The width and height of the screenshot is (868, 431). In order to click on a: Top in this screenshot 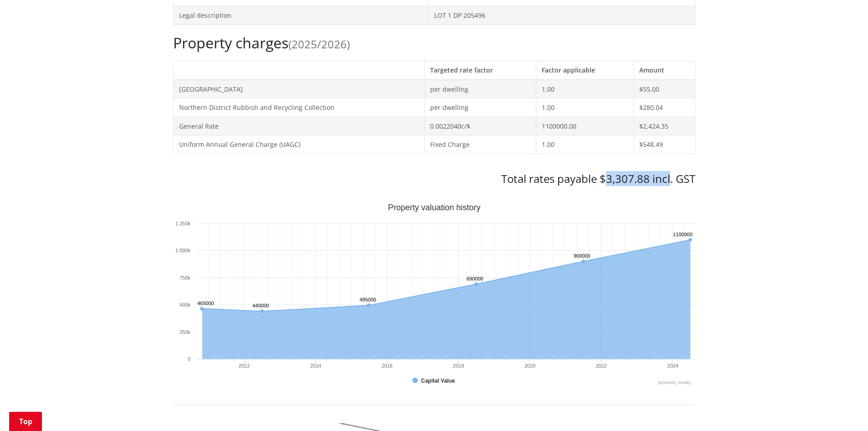, I will do `click(26, 421)`.